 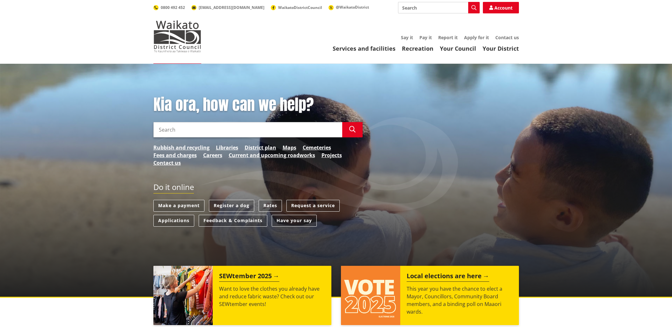 I want to click on img: SEWtember, so click(x=183, y=295).